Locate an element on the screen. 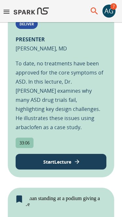 The height and width of the screenshot is (217, 122). p: To date, no treatments have been approved for the core symptoms of ASD. In this lecture, Dr. [PER... is located at coordinates (61, 96).